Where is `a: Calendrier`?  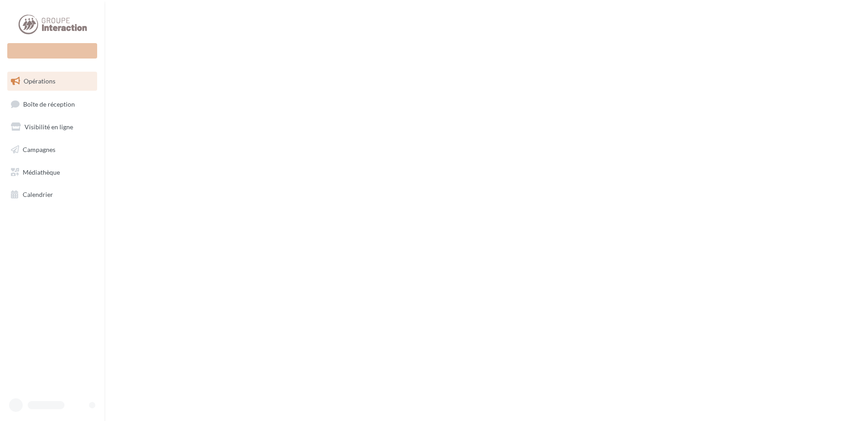 a: Calendrier is located at coordinates (52, 195).